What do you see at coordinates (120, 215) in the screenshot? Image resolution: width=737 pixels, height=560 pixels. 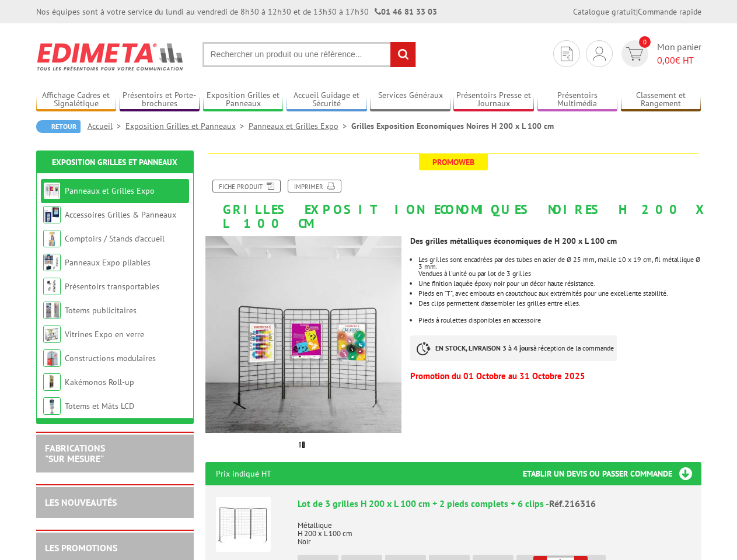 I see `a: Accessoires Grilles & Panneaux` at bounding box center [120, 215].